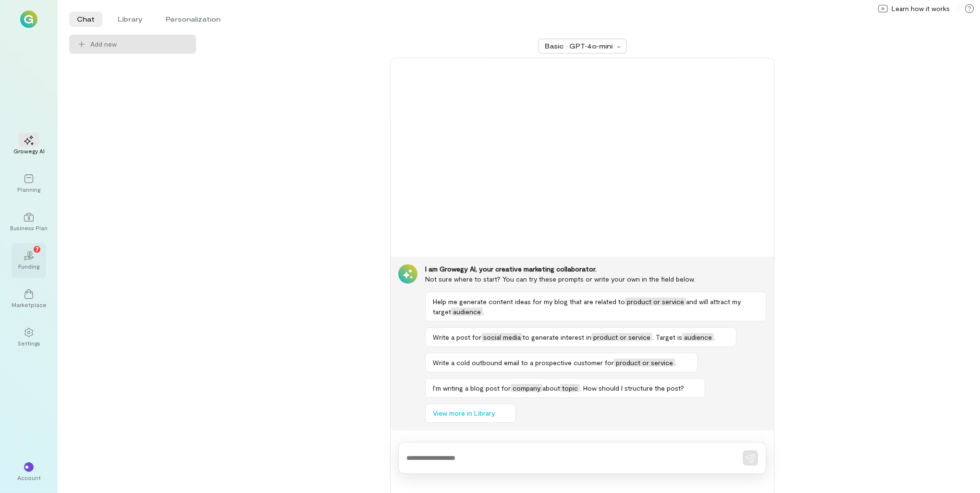  What do you see at coordinates (472, 387) in the screenshot?
I see `span: I’m writing a blog post for` at bounding box center [472, 387].